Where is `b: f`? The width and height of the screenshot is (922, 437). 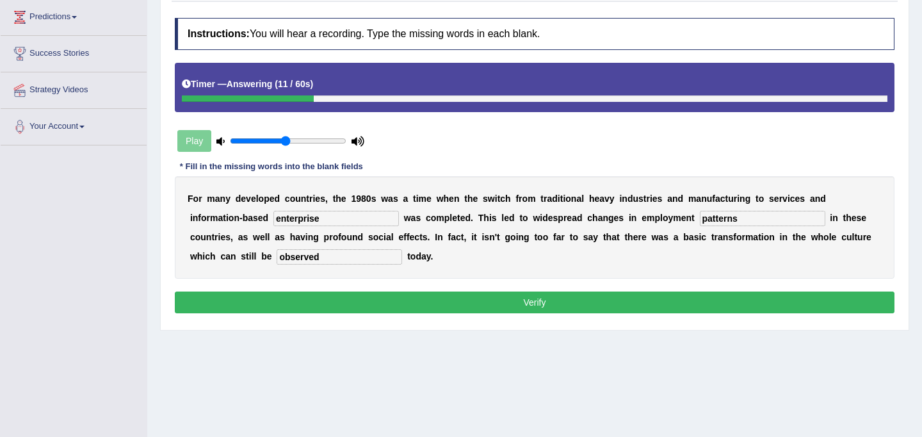
b: f is located at coordinates (339, 237).